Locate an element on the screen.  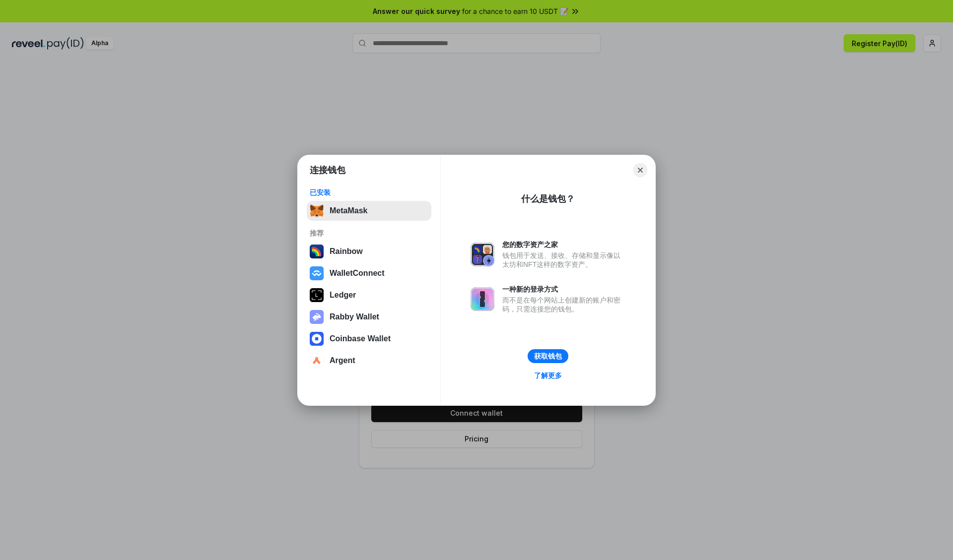
a: 了解更多 is located at coordinates (548, 376).